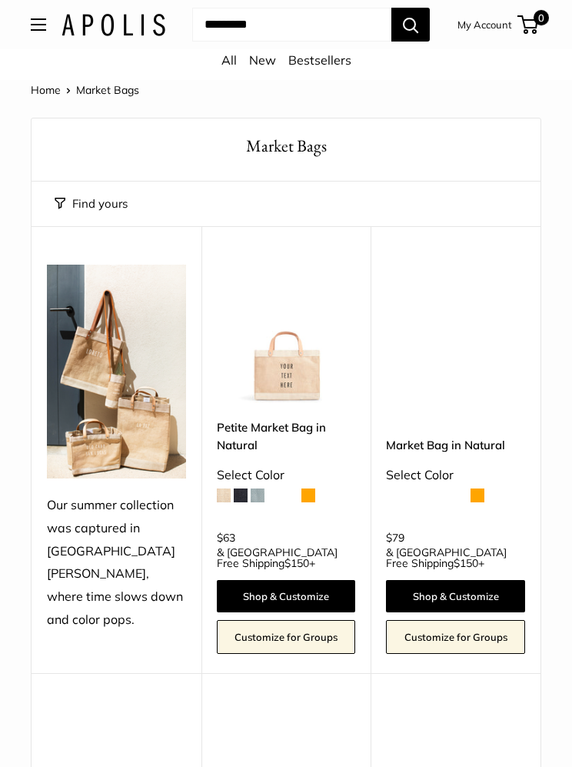 The width and height of the screenshot is (572, 767). I want to click on img: Our summer collection was captured in Todos Santos, where time slows down and color pops., so click(116, 372).